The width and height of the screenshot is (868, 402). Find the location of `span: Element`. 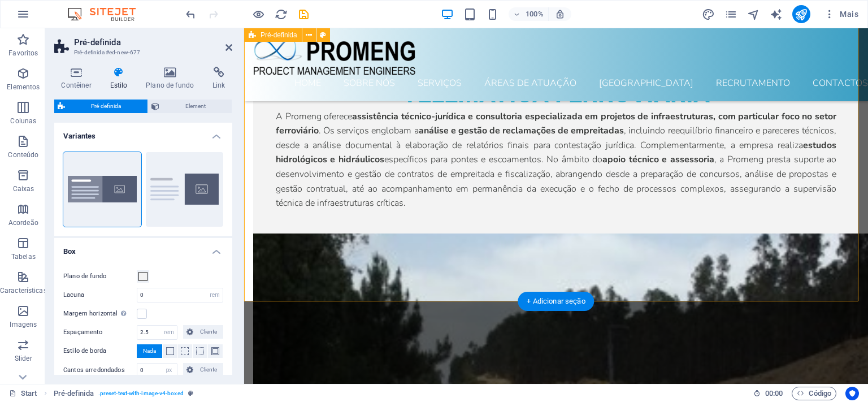

span: Element is located at coordinates (195, 107).